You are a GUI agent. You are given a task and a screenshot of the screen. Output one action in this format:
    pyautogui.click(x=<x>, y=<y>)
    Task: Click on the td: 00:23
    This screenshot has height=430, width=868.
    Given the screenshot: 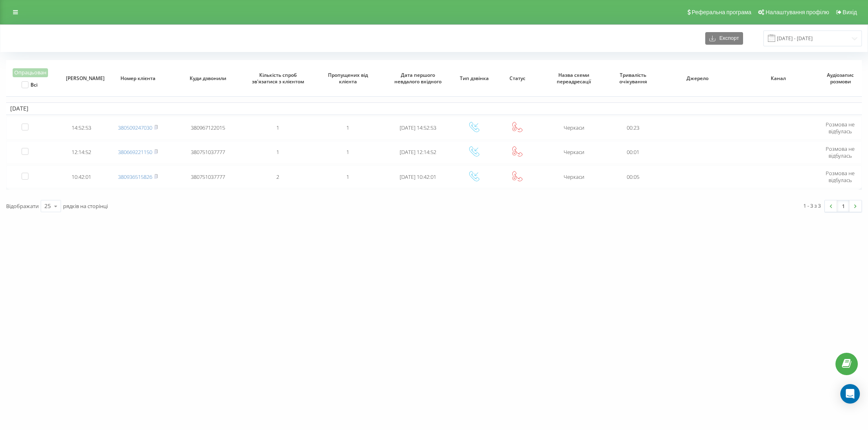 What is the action you would take?
    pyautogui.click(x=633, y=128)
    